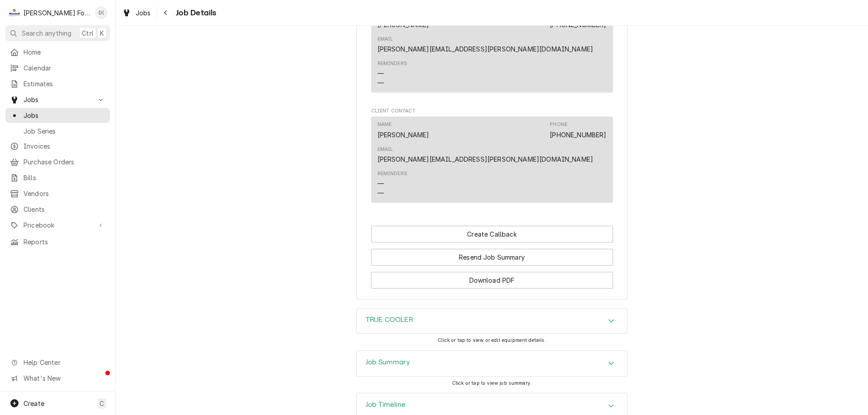 The height and width of the screenshot is (415, 868). What do you see at coordinates (58, 33) in the screenshot?
I see `button: Search anythingCtrlK` at bounding box center [58, 33].